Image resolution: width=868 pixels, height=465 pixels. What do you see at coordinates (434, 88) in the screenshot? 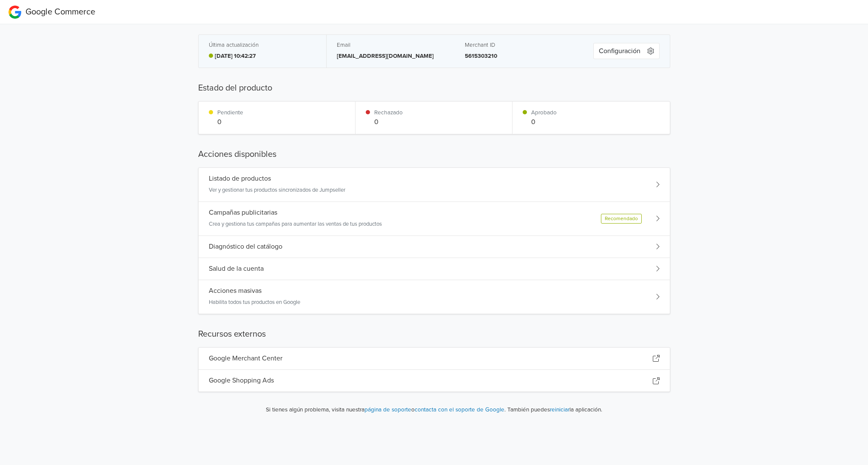
I see `h5: Estado del producto` at bounding box center [434, 88].